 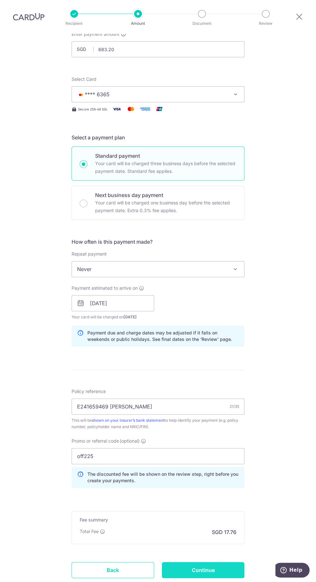 What do you see at coordinates (95, 34) in the screenshot?
I see `span: Enter payment amount` at bounding box center [95, 34].